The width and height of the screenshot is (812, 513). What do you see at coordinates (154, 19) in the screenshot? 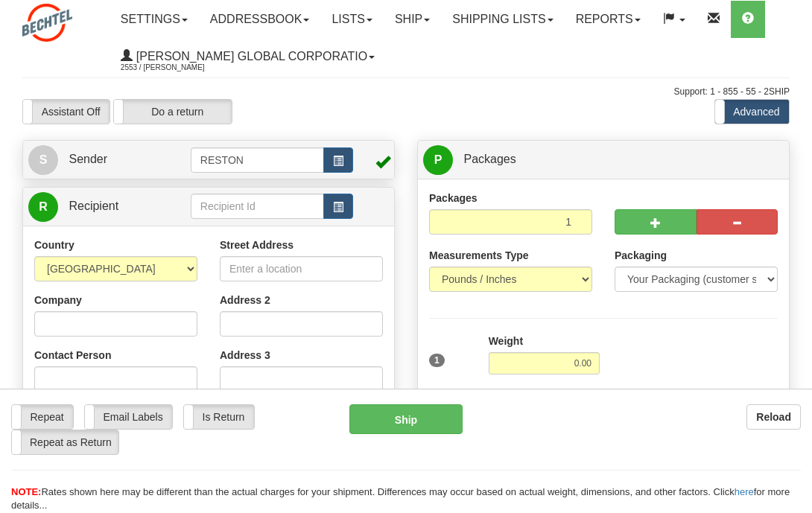
I see `a: Settings` at bounding box center [154, 19].